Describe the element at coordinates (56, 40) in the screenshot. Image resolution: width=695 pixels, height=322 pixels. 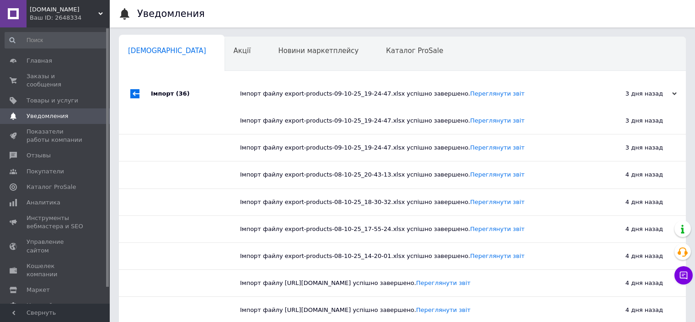
I see `input: Поиск` at that location.